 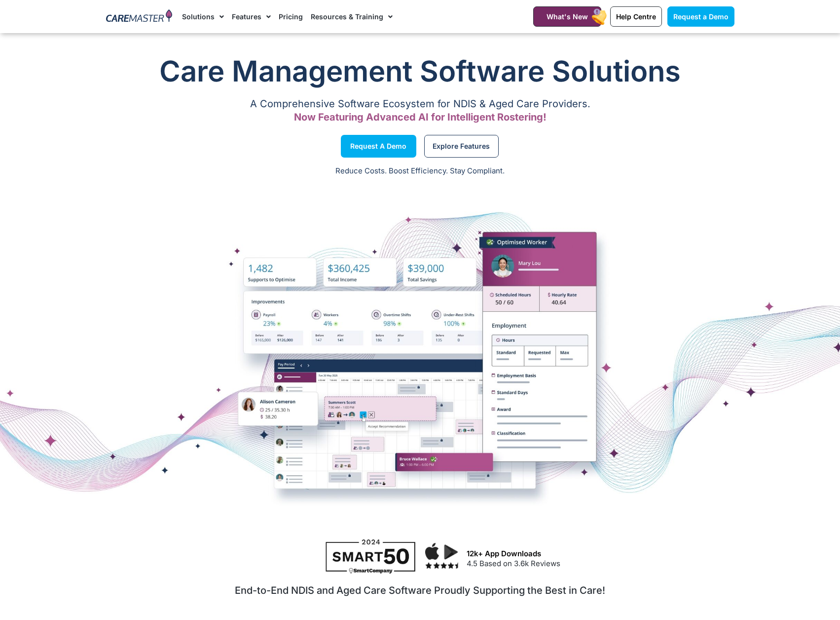 I want to click on span: Explore Features, so click(x=461, y=146).